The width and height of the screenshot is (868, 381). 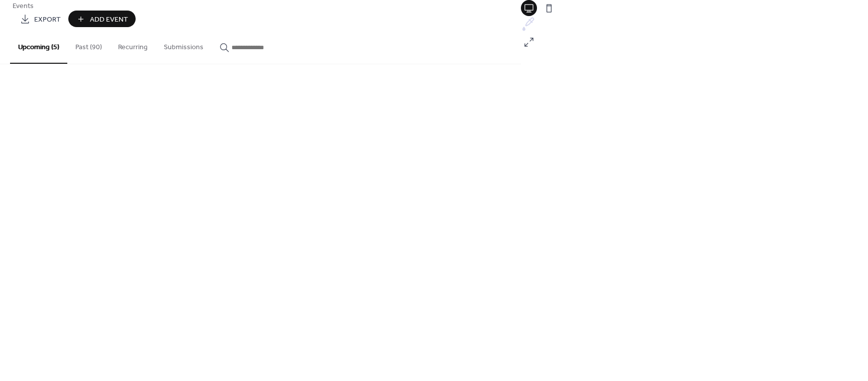 I want to click on button: Add Event, so click(x=102, y=19).